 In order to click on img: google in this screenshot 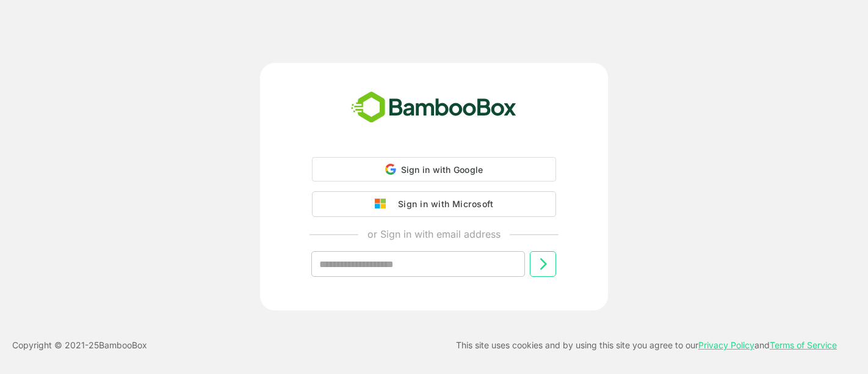, I will do `click(383, 204)`.